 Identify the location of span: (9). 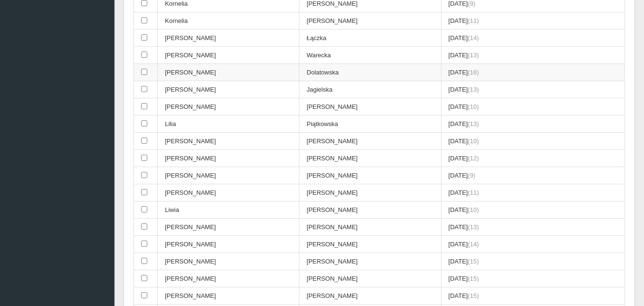
(471, 175).